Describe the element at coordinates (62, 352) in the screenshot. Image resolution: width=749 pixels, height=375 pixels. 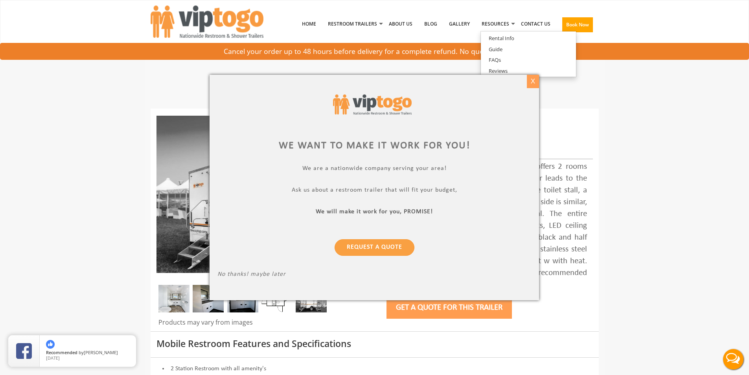
I see `span: Recommended` at that location.